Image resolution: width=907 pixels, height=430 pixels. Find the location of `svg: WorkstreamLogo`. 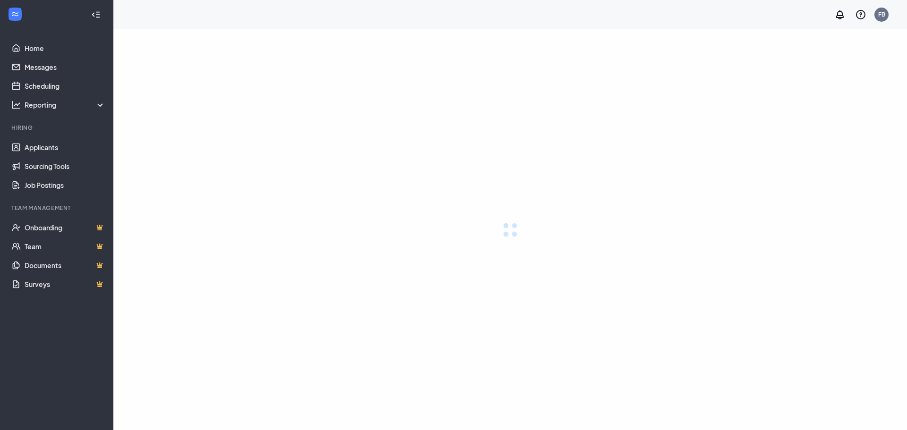

svg: WorkstreamLogo is located at coordinates (15, 14).